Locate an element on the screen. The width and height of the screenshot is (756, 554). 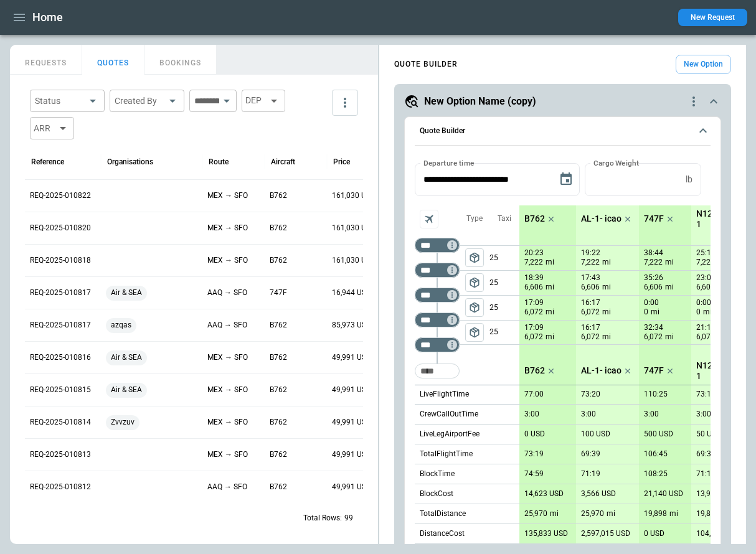
button: Quote Builder is located at coordinates (562, 131).